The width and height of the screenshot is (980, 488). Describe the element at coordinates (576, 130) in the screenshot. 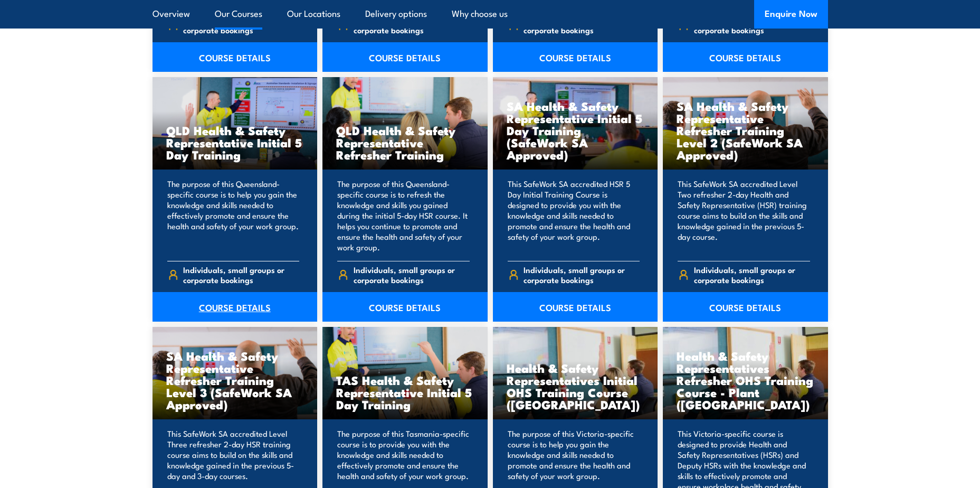

I see `h3: SA Health & Safety Representative Initial 5 Day Training (SafeWork SA Approved)` at that location.